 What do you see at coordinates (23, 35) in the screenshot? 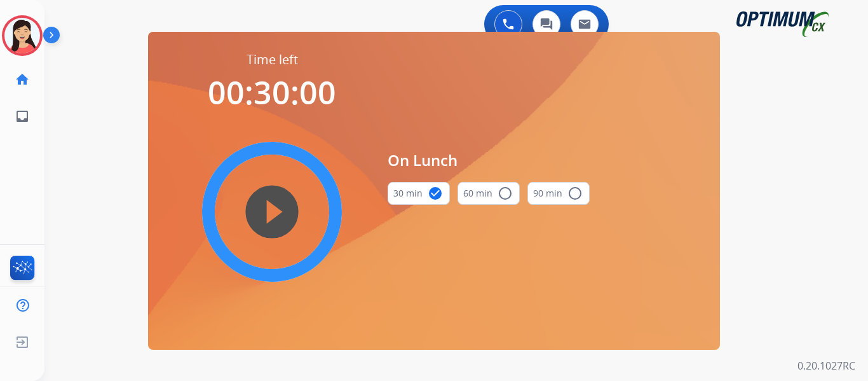
I see `img: avatar` at bounding box center [23, 35].